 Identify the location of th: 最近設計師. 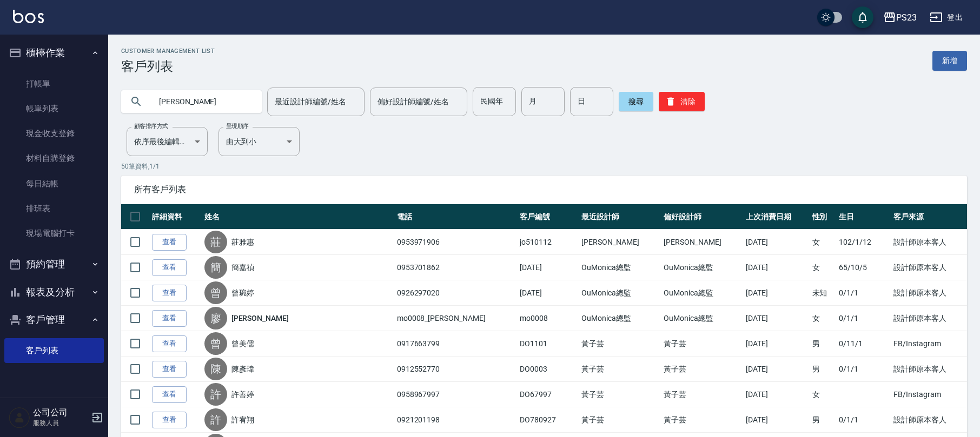
(620, 217).